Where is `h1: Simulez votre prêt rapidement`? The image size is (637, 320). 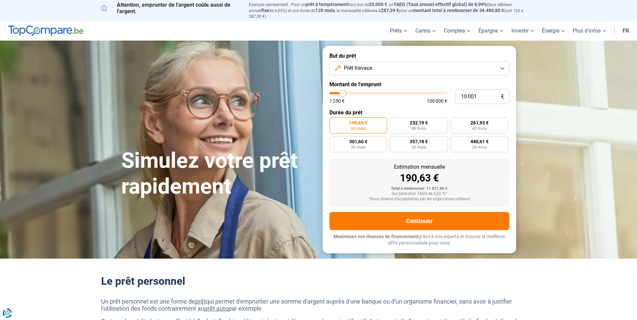 h1: Simulez votre prêt rapidement is located at coordinates (218, 174).